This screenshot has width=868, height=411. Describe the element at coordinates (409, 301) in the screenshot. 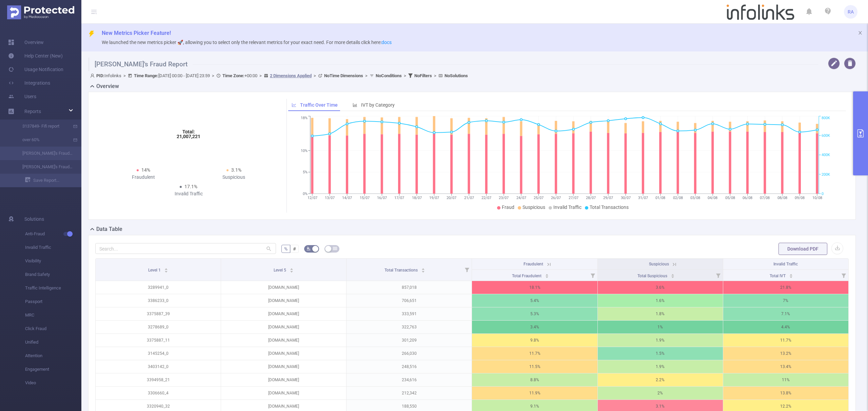

I see `p: 706,651` at that location.